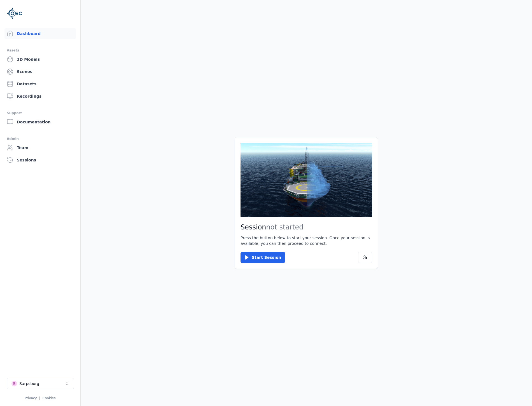  I want to click on div: Admin, so click(40, 139).